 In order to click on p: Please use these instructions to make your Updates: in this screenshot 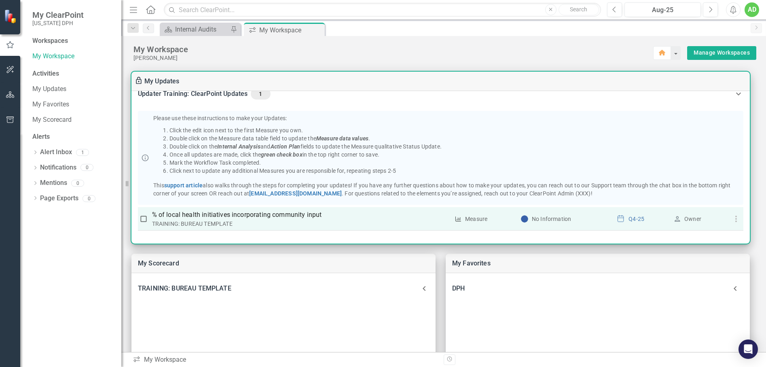, I will do `click(447, 118)`.